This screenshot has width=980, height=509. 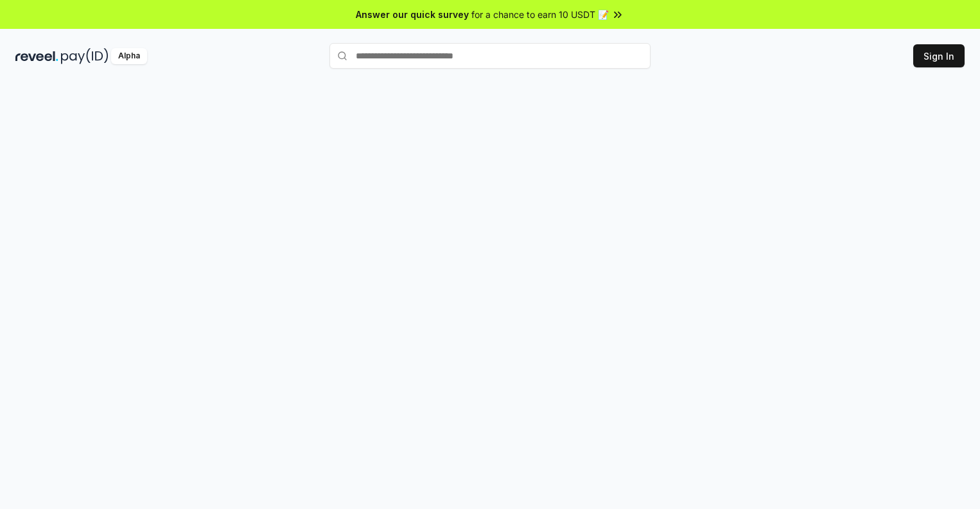 I want to click on img: pay_id, so click(x=85, y=56).